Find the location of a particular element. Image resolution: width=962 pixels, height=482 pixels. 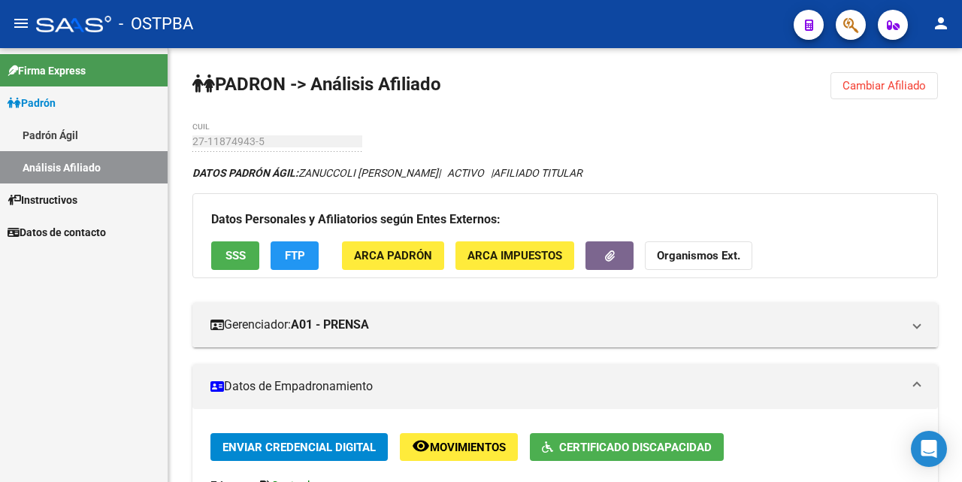

button: Organismos Ext. is located at coordinates (698, 255).